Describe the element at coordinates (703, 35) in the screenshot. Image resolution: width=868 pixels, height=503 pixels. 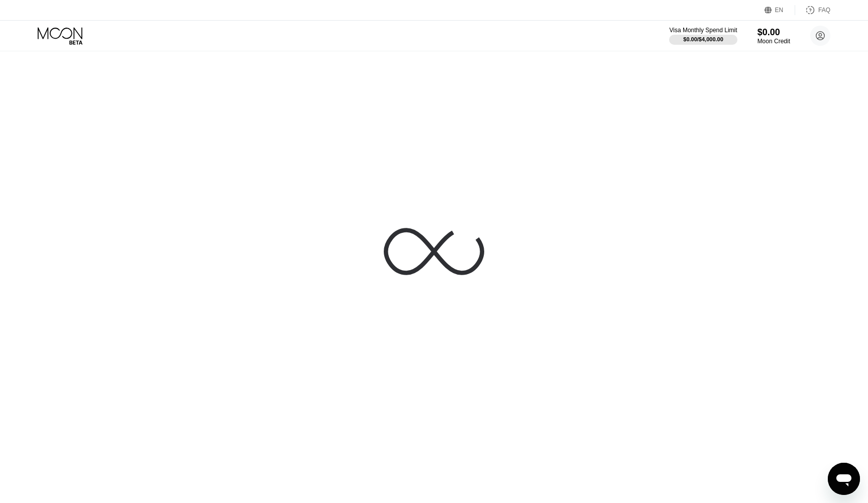
I see `div: Visa Monthly Spend Limit$0.00/$4,000.00` at that location.